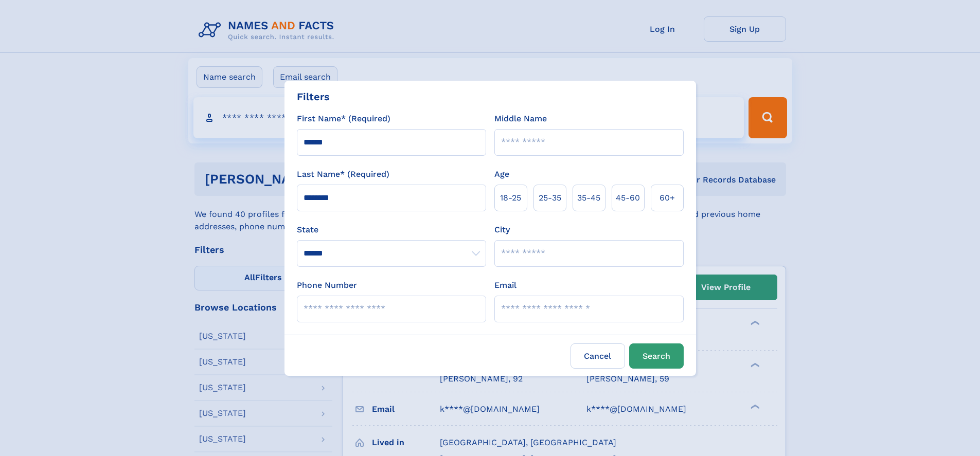  Describe the element at coordinates (502, 230) in the screenshot. I see `label: City` at that location.